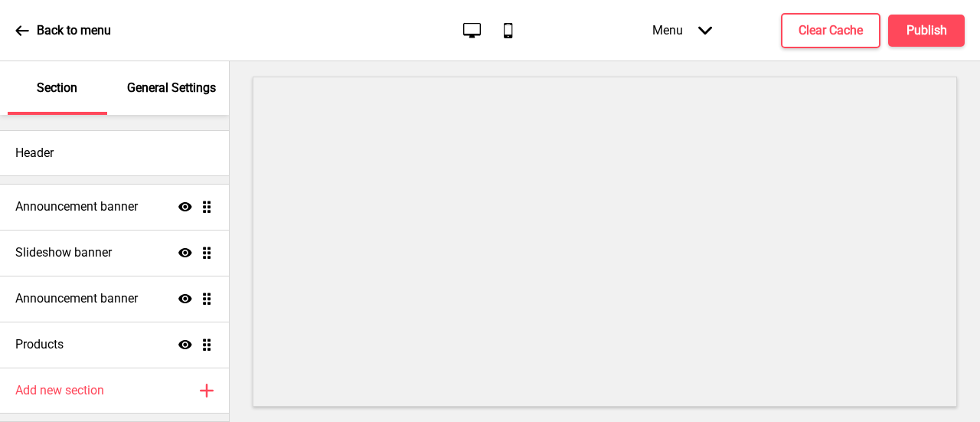 The width and height of the screenshot is (980, 422). What do you see at coordinates (926, 30) in the screenshot?
I see `h4: Publish` at bounding box center [926, 30].